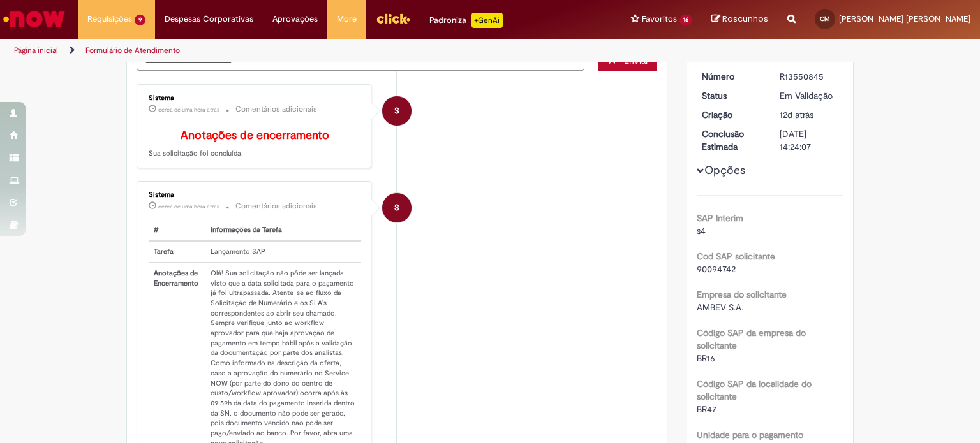 The width and height of the screenshot is (980, 443). Describe the element at coordinates (731, 76) in the screenshot. I see `dt: Número` at that location.